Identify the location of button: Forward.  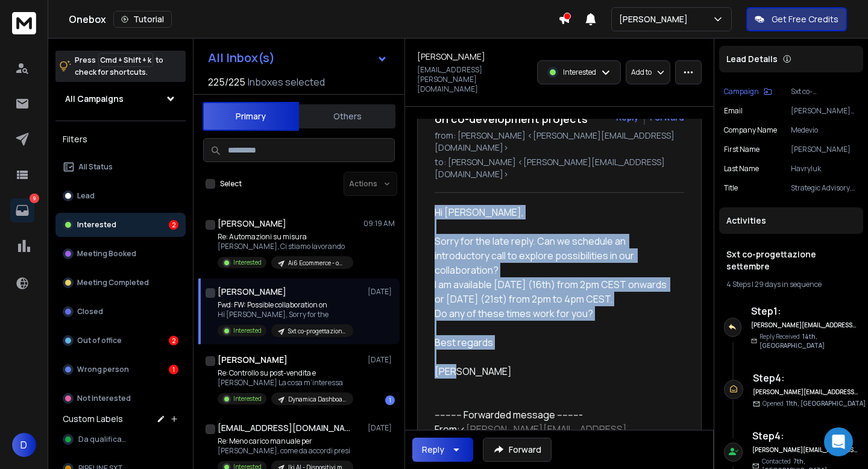
(517, 450).